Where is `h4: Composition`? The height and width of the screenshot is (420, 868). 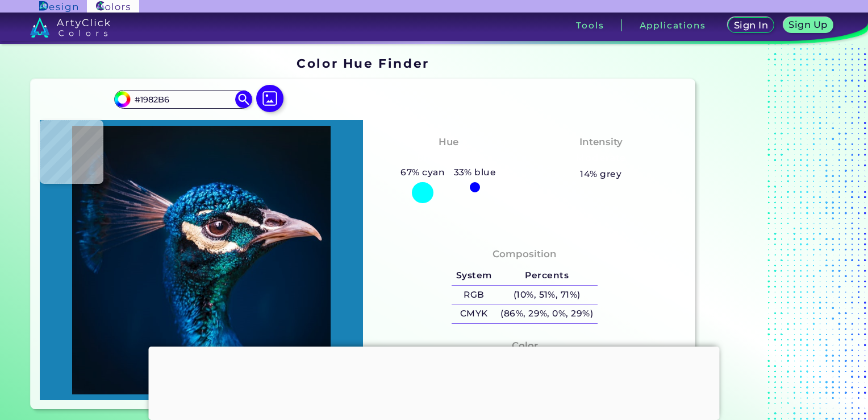
h4: Composition is located at coordinates (525, 254).